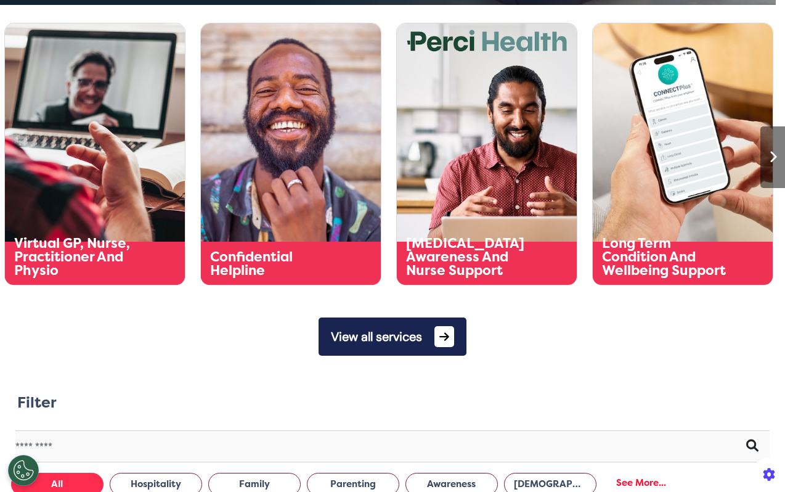 The image size is (785, 492). I want to click on button: View all services, so click(393, 336).